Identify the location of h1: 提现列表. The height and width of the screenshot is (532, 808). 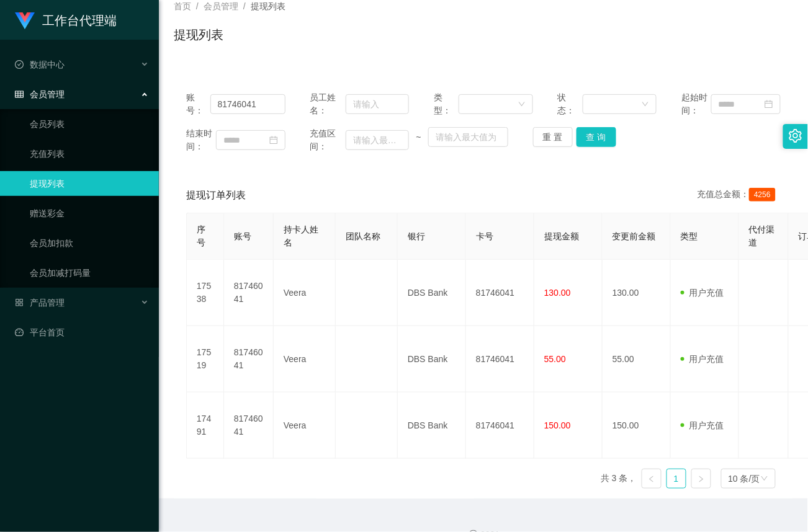
(198, 35).